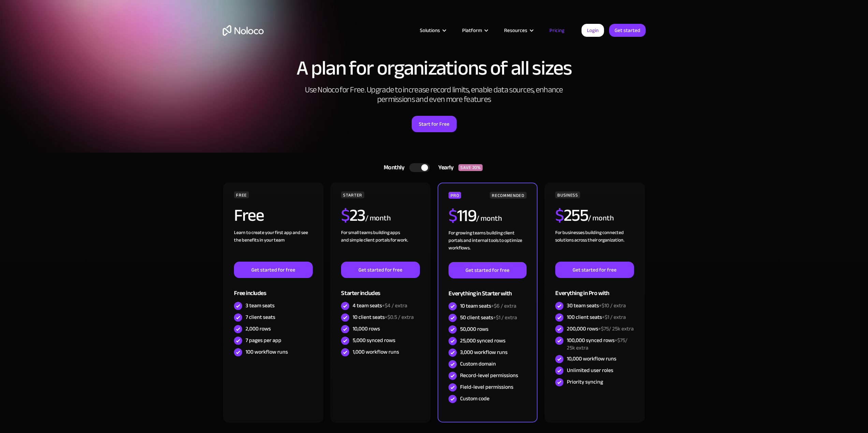 This screenshot has width=868, height=433. What do you see at coordinates (470, 167) in the screenshot?
I see `div: SAVE 20%` at bounding box center [470, 167].